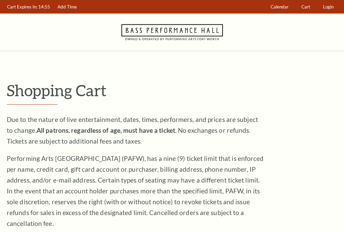 The width and height of the screenshot is (344, 232). What do you see at coordinates (44, 7) in the screenshot?
I see `span: 14:55` at bounding box center [44, 7].